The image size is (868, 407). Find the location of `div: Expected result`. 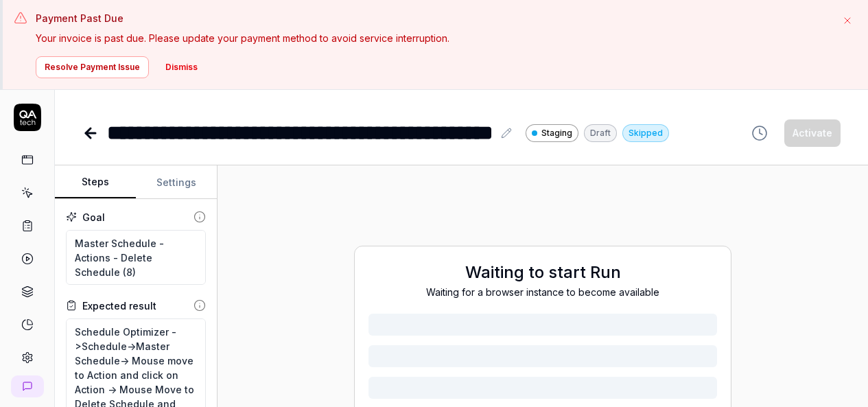

div: Expected result is located at coordinates (119, 306).